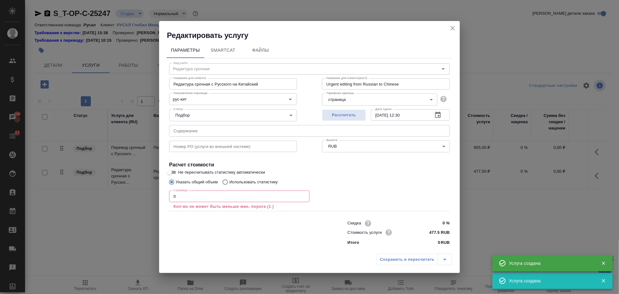 The width and height of the screenshot is (619, 294). What do you see at coordinates (354, 223) in the screenshot?
I see `p: Скидка` at bounding box center [354, 223].